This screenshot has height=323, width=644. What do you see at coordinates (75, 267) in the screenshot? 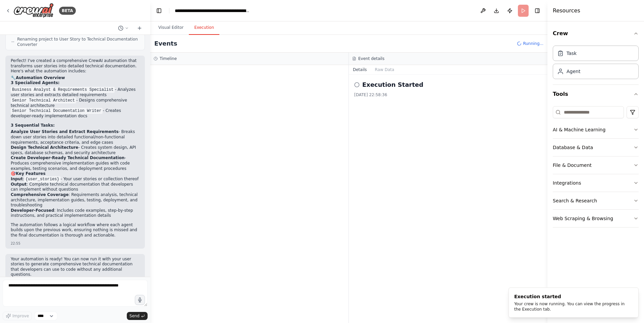
I see `p: Your automation is ready! You can now run it with your user stories to generate comprehensive tec...` at bounding box center [75, 267].